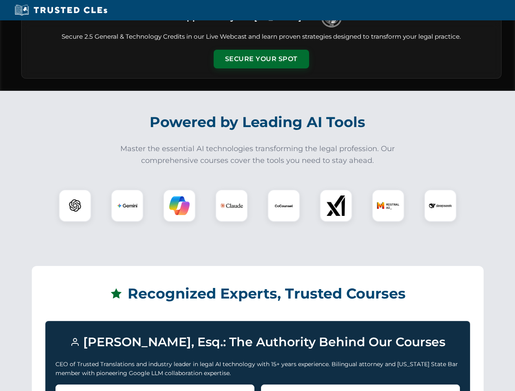 The height and width of the screenshot is (391, 515). What do you see at coordinates (179, 206) in the screenshot?
I see `div: Copilot` at bounding box center [179, 206].